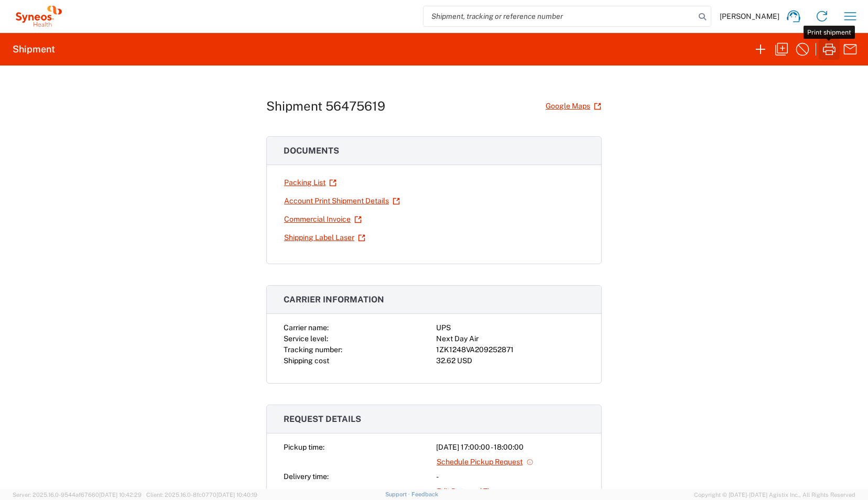  Describe the element at coordinates (323, 219) in the screenshot. I see `a: Commercial Invoice` at that location.